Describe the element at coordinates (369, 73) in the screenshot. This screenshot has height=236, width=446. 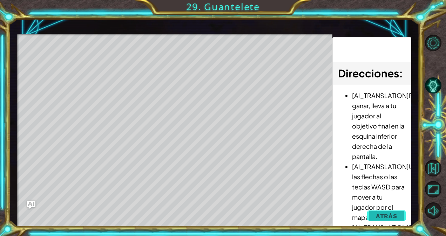
I see `span: Direcciones` at that location.